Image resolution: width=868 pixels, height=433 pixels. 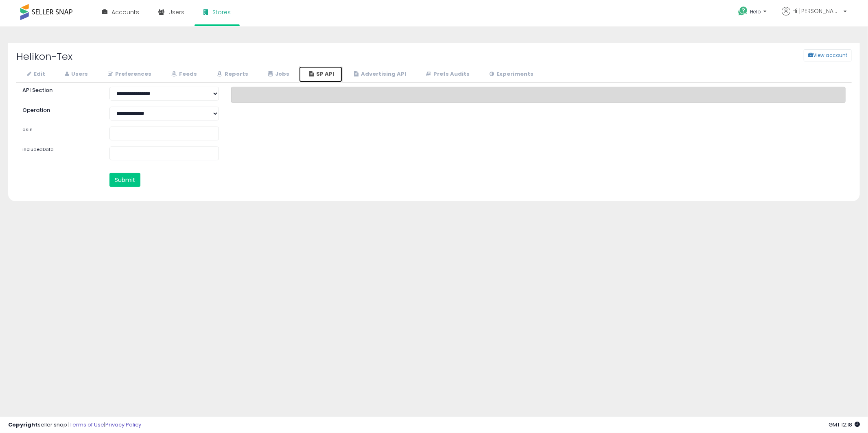 What do you see at coordinates (126, 12) in the screenshot?
I see `span: Accounts` at bounding box center [126, 12].